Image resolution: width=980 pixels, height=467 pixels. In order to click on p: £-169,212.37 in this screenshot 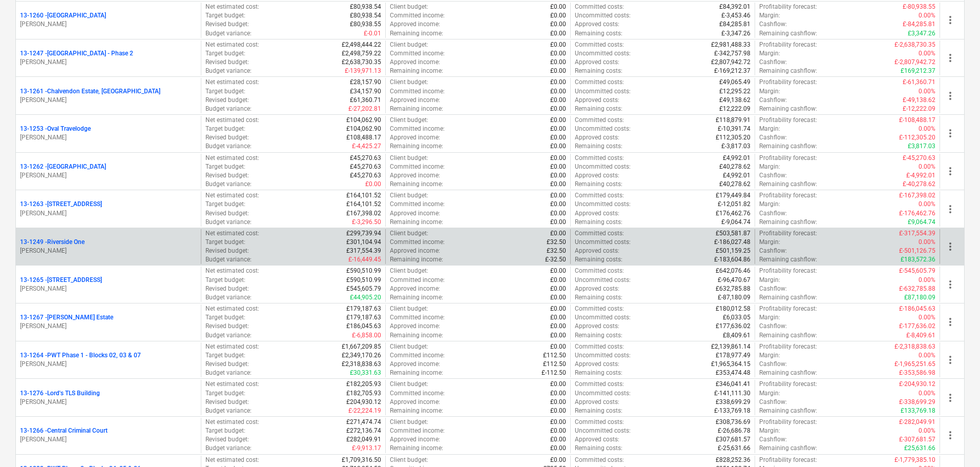, I will do `click(732, 70)`.